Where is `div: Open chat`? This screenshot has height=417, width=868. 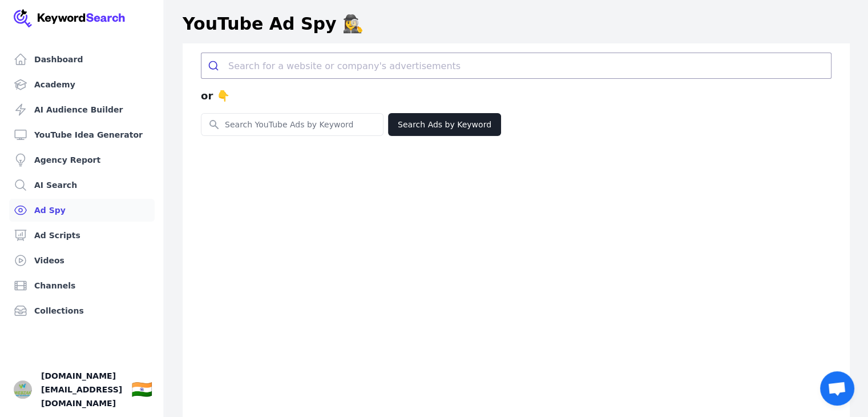
div: Open chat is located at coordinates (837, 389).